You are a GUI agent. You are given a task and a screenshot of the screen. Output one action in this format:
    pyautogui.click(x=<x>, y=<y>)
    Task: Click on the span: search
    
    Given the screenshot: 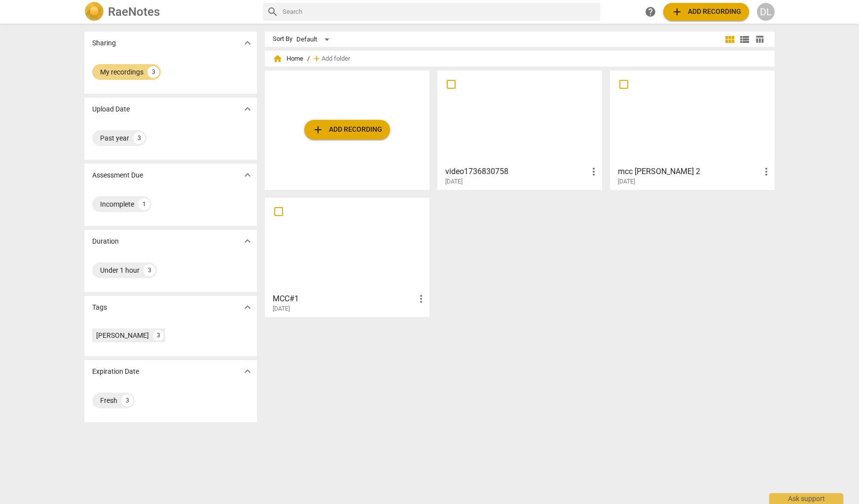 What is the action you would take?
    pyautogui.click(x=273, y=12)
    